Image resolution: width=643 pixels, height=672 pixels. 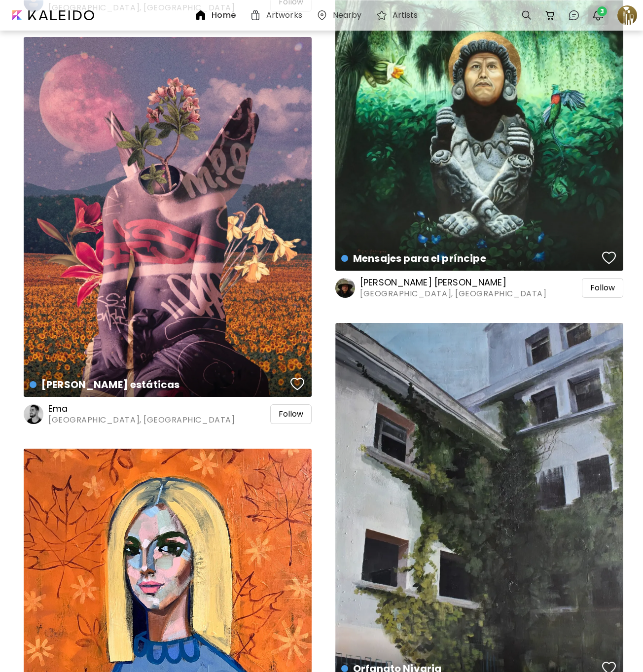 What do you see at coordinates (341, 15) in the screenshot?
I see `a: Nearby` at bounding box center [341, 15].